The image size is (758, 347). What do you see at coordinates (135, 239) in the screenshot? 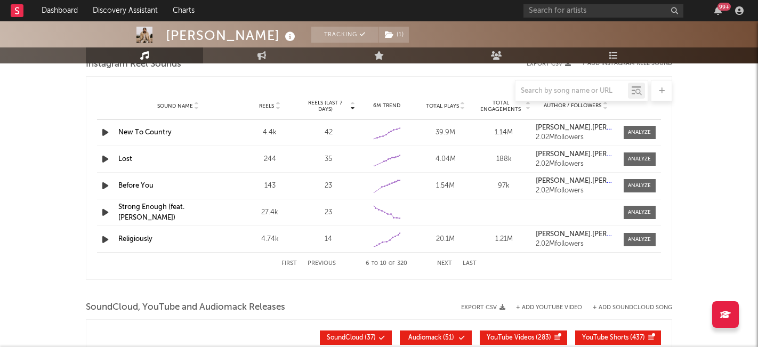
I see `a: Religiously` at bounding box center [135, 239].